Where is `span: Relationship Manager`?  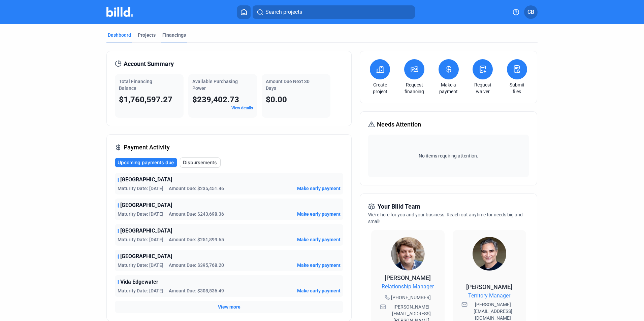 span: Relationship Manager is located at coordinates (407, 287).